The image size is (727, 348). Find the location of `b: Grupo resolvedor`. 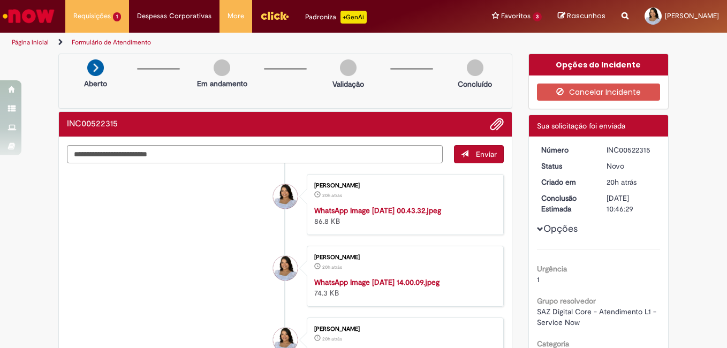

b: Grupo resolvedor is located at coordinates (566, 301).